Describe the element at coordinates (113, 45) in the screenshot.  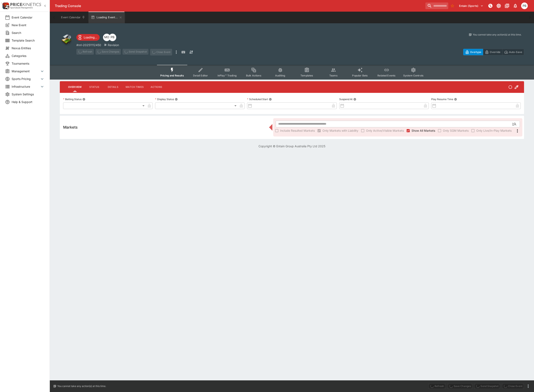
I see `p: Revision` at that location.